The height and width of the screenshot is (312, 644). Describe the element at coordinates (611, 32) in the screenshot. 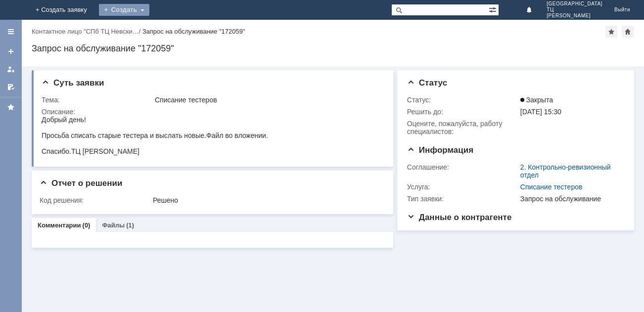

I see `div: Добавить в избранное` at that location.